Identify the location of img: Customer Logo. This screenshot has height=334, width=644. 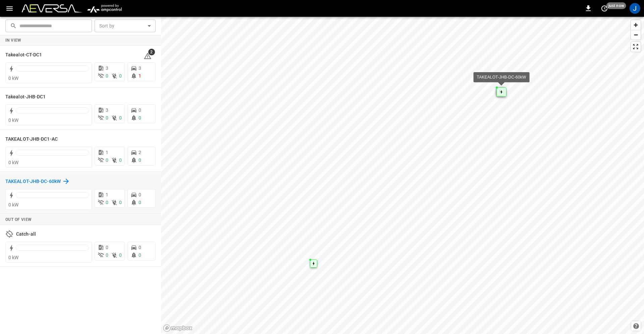
(52, 8).